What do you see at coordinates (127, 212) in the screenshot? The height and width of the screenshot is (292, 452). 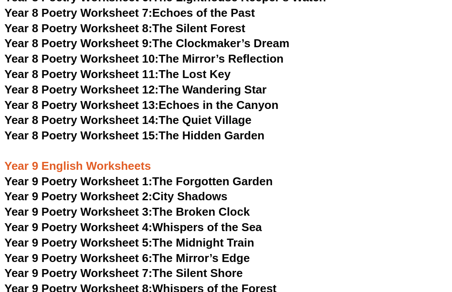 I see `a: Year 9 Poetry Worksheet 3:The Broken Clock` at bounding box center [127, 212].